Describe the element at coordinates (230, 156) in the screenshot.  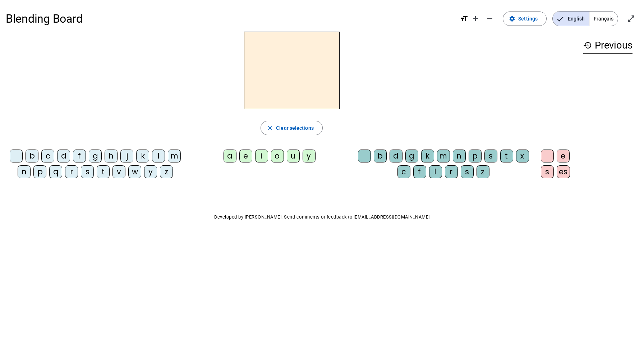
I see `div: a` at that location.